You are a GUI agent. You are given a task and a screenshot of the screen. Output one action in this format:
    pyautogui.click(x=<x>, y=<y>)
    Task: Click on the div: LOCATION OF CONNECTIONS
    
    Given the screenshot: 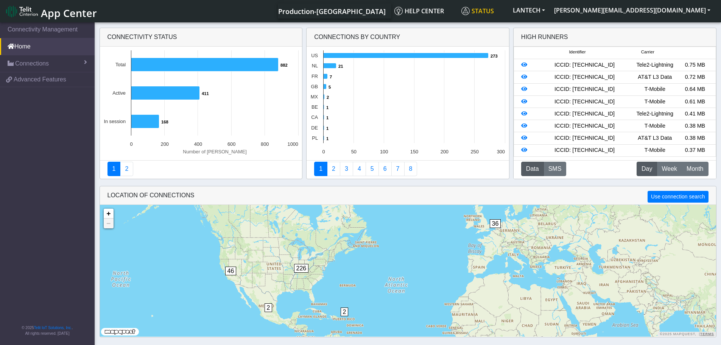 What is the action you would take?
    pyautogui.click(x=408, y=195)
    